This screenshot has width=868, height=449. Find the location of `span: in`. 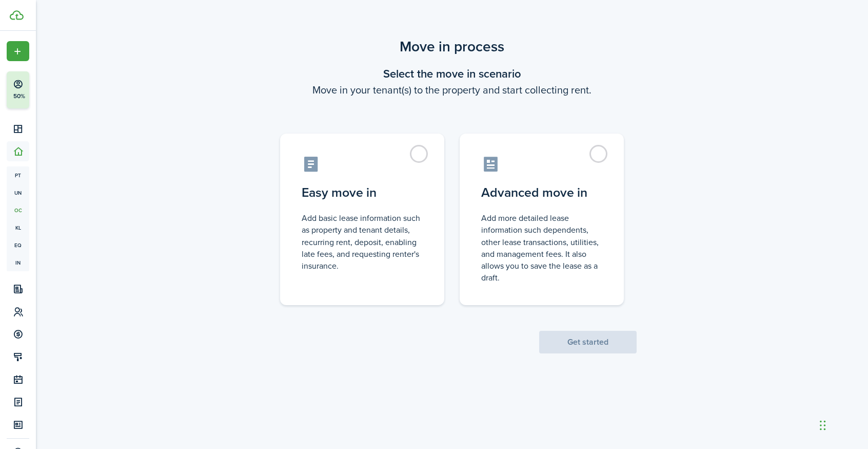

span: in is located at coordinates (18, 262).